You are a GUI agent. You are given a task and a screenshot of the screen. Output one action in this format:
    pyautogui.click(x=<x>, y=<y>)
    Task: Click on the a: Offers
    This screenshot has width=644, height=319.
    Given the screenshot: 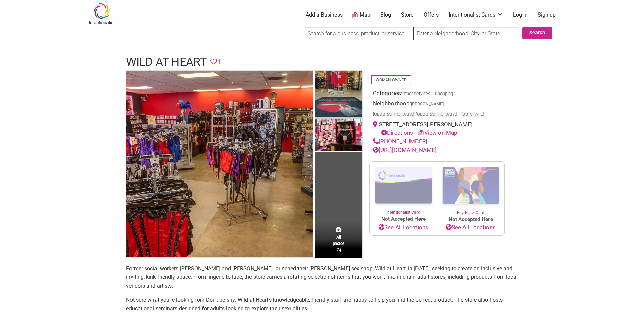 What is the action you would take?
    pyautogui.click(x=431, y=15)
    